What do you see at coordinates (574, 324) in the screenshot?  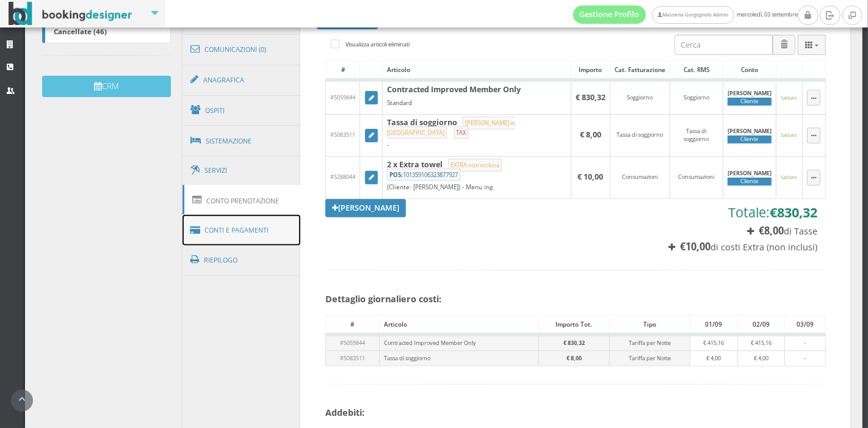 I see `div: Importo Tot.` at bounding box center [574, 324].